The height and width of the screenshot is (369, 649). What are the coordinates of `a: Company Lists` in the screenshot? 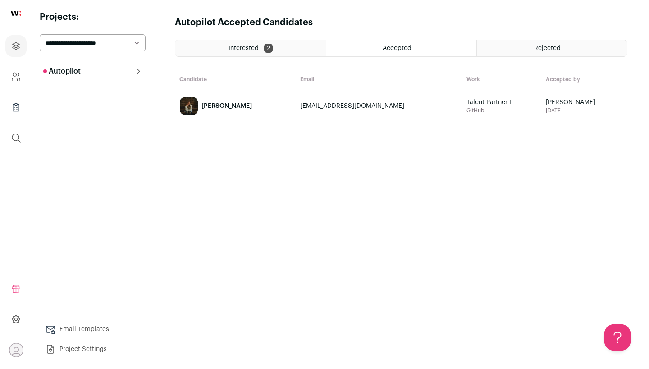 It's located at (16, 107).